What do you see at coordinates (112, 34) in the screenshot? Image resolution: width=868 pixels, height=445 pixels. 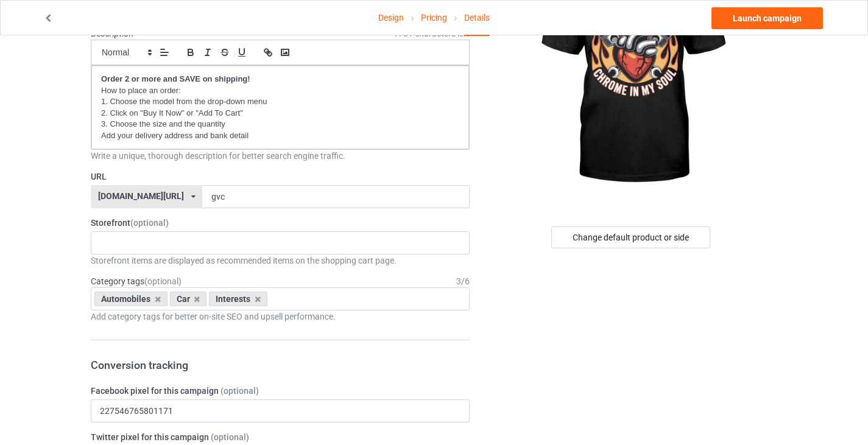 I see `label: Description` at bounding box center [112, 34].